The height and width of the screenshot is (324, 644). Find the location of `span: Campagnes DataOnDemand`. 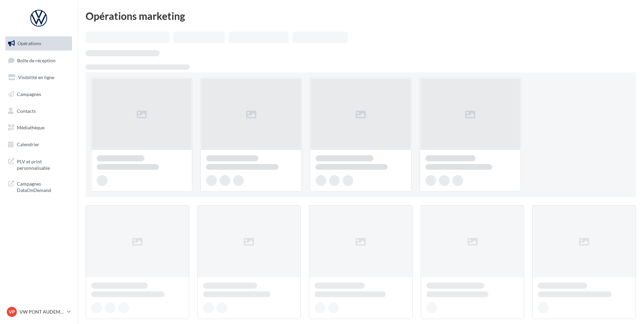

span: Campagnes DataOnDemand is located at coordinates (43, 186).